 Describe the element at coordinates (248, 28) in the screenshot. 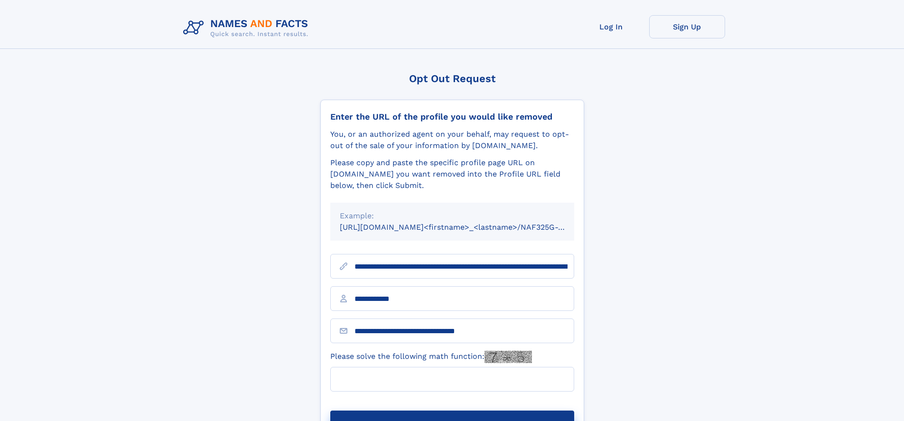

I see `img: Logo Names and Facts` at that location.